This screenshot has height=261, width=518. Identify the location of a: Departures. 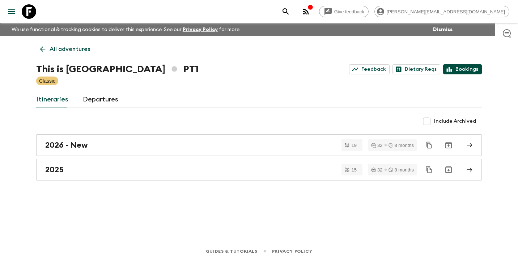
(101, 100).